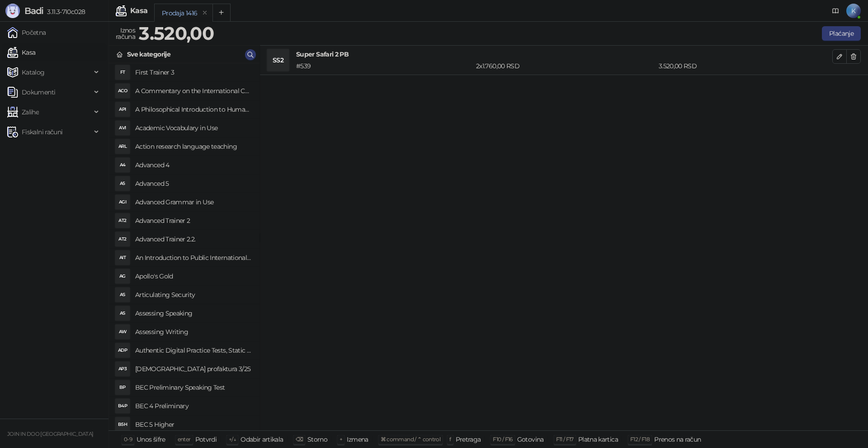 This screenshot has width=868, height=448. I want to click on h4: Assessing Writing, so click(193, 332).